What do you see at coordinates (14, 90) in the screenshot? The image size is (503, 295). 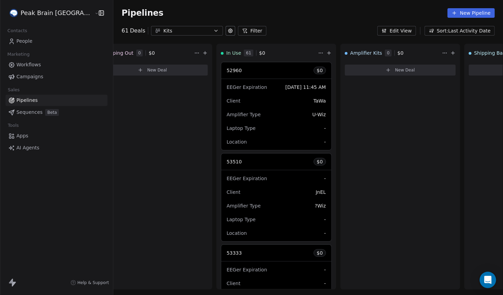 I see `span: Sales` at bounding box center [14, 90].